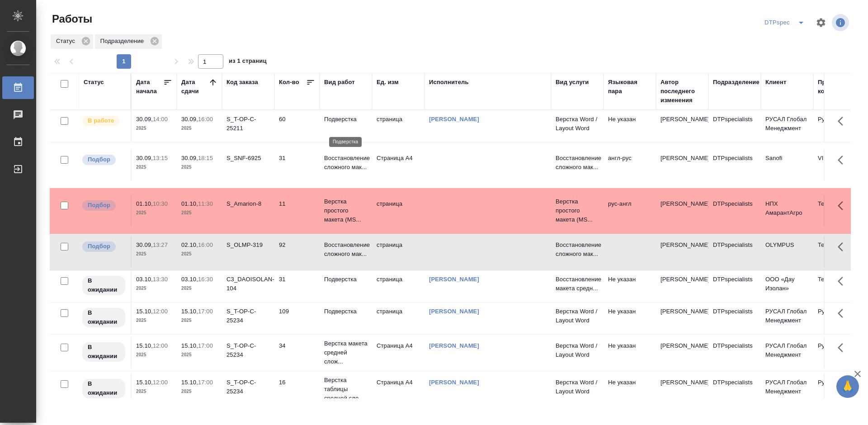 The width and height of the screenshot is (868, 425). Describe the element at coordinates (123, 41) in the screenshot. I see `p: Подразделение` at that location.